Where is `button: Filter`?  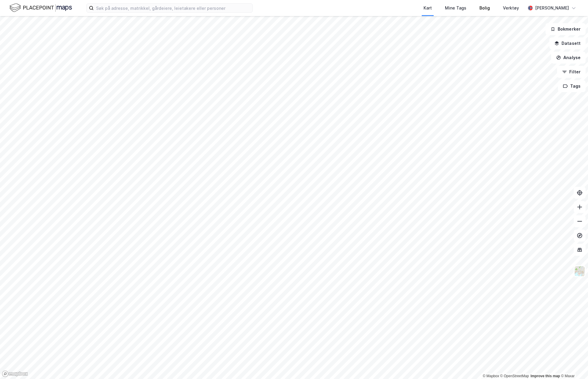 button: Filter is located at coordinates (571, 72).